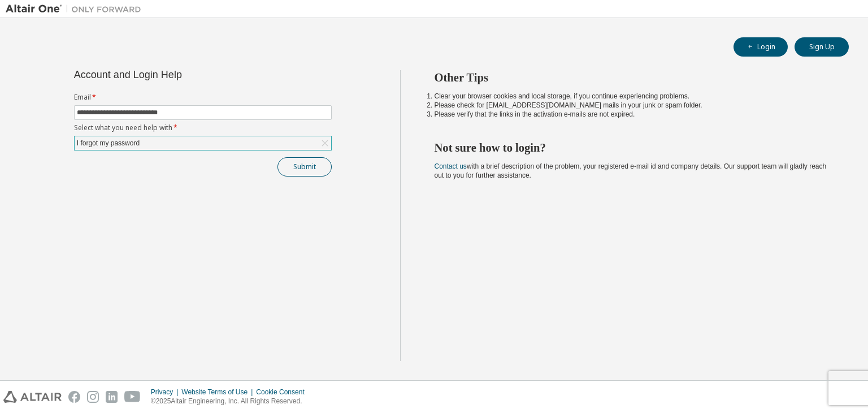 This screenshot has height=413, width=868. Describe the element at coordinates (231, 401) in the screenshot. I see `p: © 2025 Altair Engineering, Inc. All Rights Reserved.` at that location.